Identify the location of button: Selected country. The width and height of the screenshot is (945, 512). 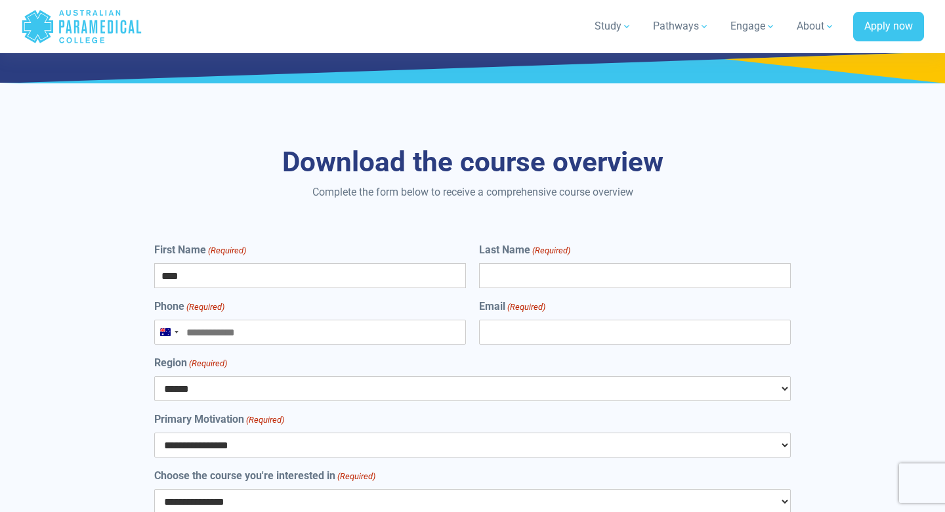
(169, 332).